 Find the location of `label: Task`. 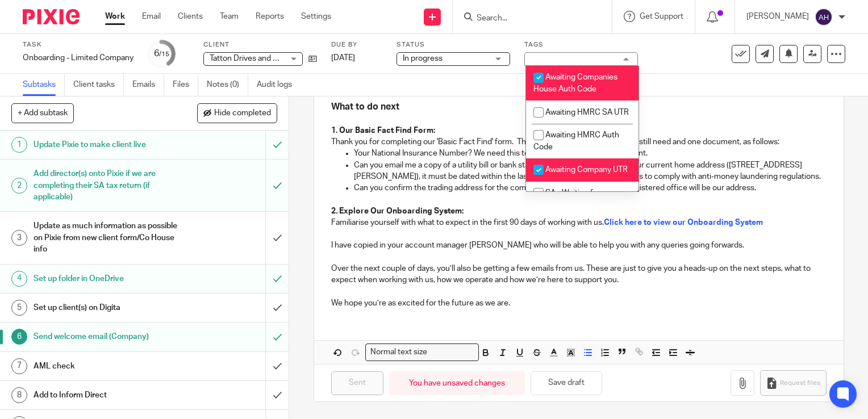

label: Task is located at coordinates (78, 45).